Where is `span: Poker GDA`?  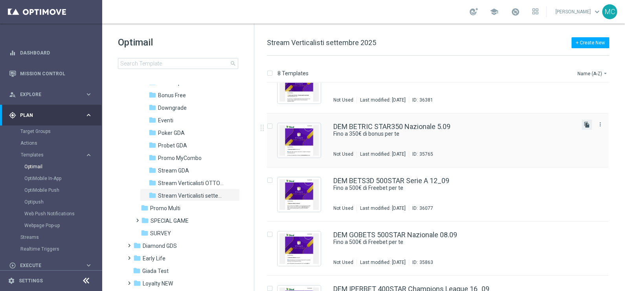
span: Poker GDA is located at coordinates (171, 133).